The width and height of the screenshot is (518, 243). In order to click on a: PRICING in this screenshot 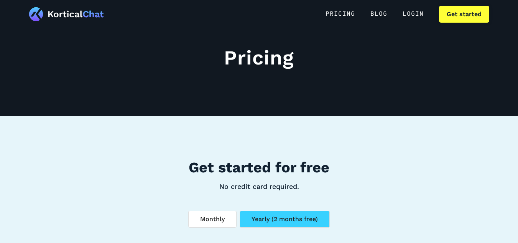, I will do `click(340, 14)`.